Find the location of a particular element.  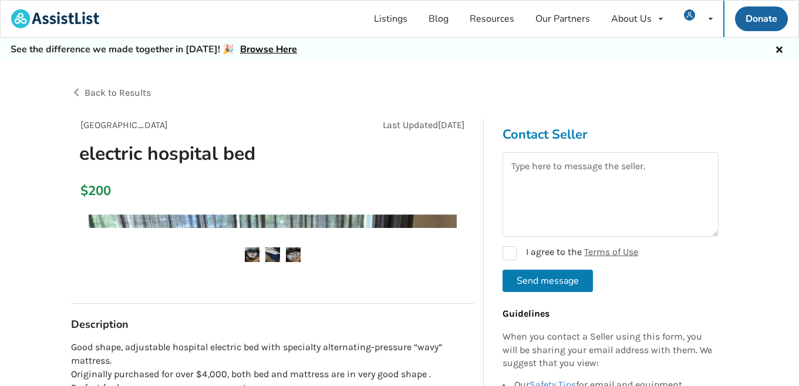

div: $200 is located at coordinates (83, 191).